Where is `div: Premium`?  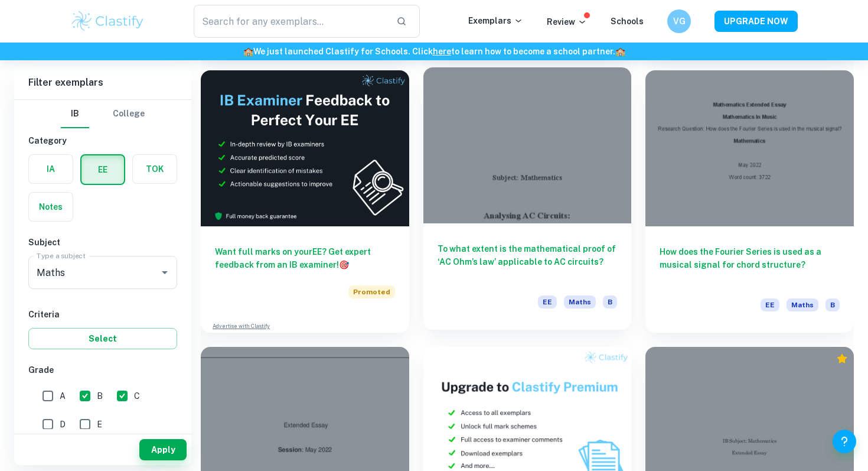 div: Premium is located at coordinates (842, 359).